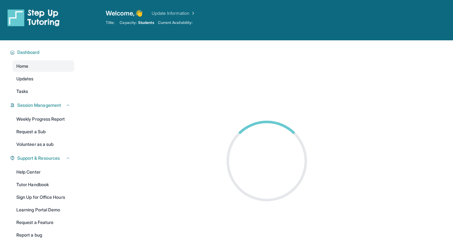  What do you see at coordinates (124, 13) in the screenshot?
I see `span: Welcome, 👋` at bounding box center [124, 13].